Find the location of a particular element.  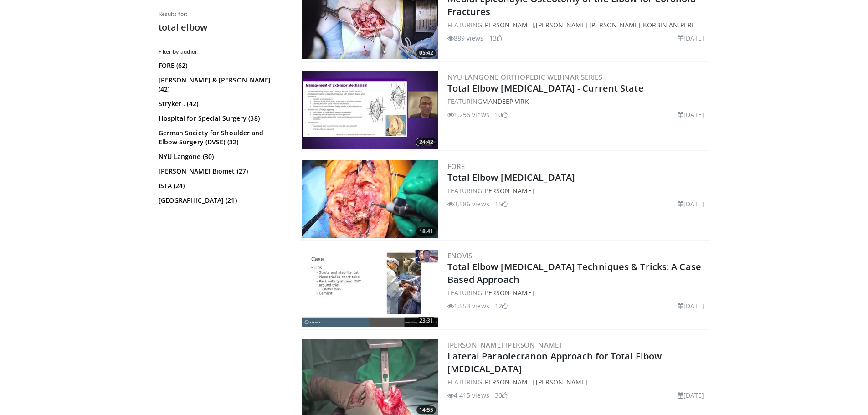

span: 14:55 is located at coordinates (426, 410).